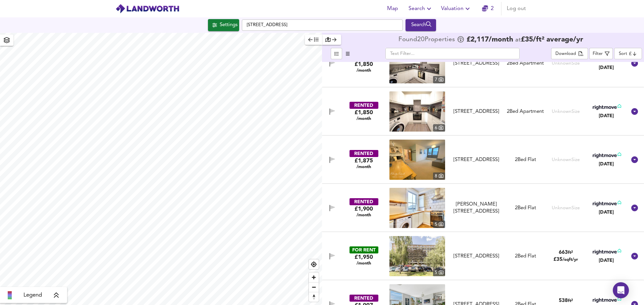 This screenshot has width=644, height=305. What do you see at coordinates (420, 9) in the screenshot?
I see `span: Search` at bounding box center [420, 9].